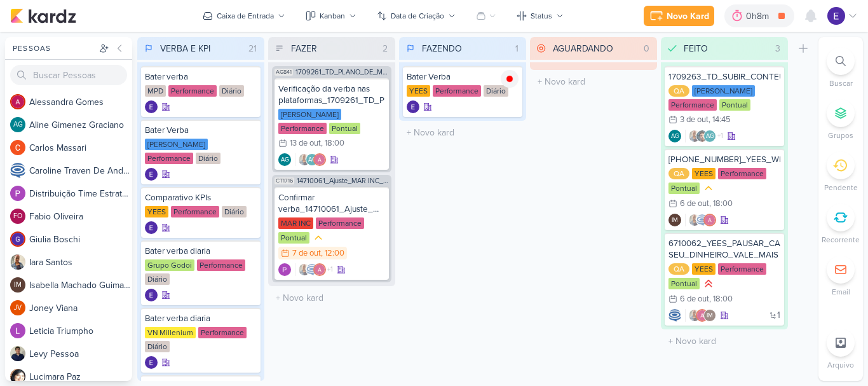 This screenshot has height=386, width=868. What do you see at coordinates (17, 308) in the screenshot?
I see `p: JV` at bounding box center [17, 308].